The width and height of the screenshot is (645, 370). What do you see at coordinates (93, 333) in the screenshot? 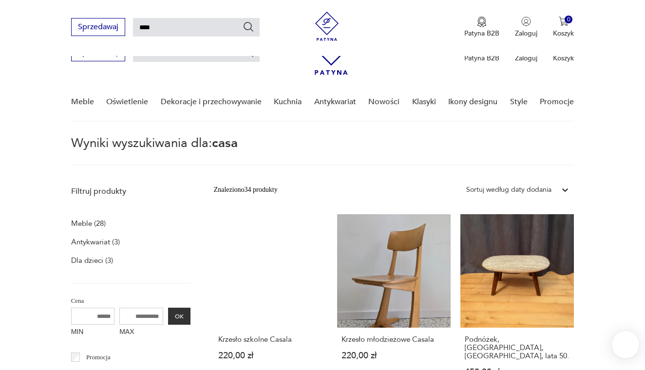
I see `label: MIN` at bounding box center [93, 333].